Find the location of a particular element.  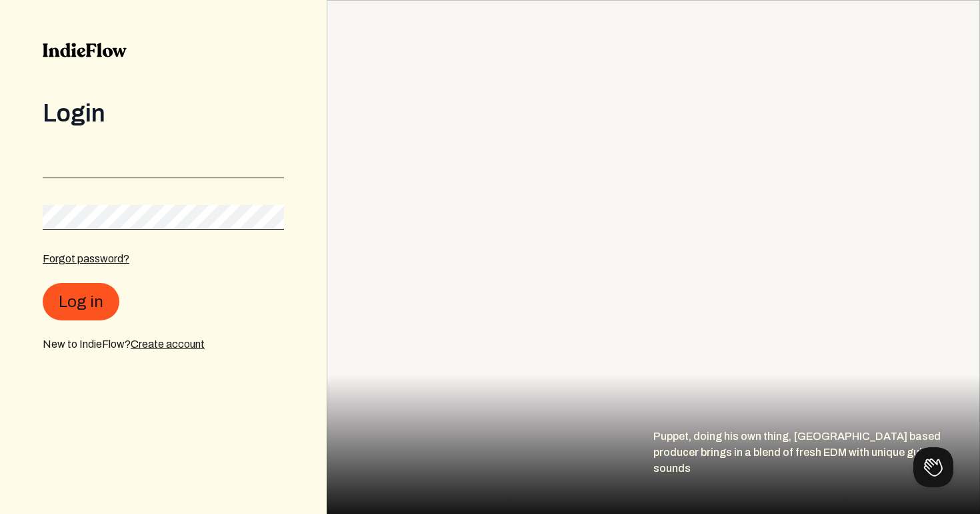

div: New to IndieFlow? is located at coordinates (163, 344).